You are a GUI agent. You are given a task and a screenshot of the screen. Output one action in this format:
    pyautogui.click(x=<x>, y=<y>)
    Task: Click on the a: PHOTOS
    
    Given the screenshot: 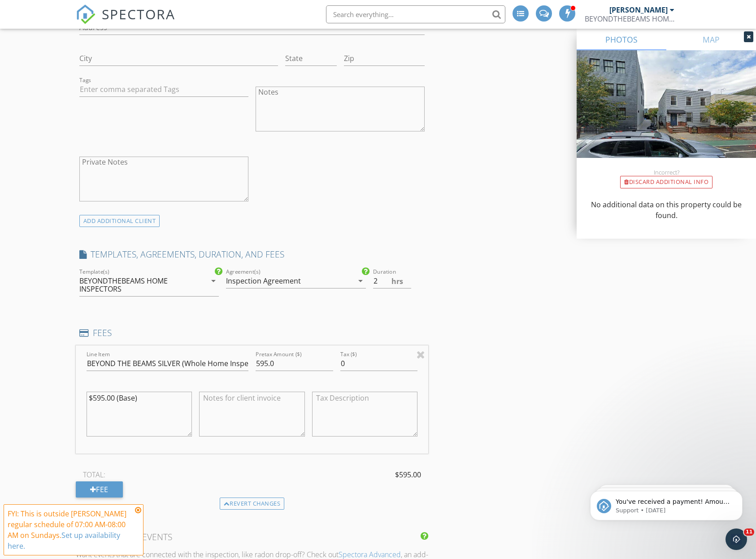 What is the action you would take?
    pyautogui.click(x=621, y=40)
    